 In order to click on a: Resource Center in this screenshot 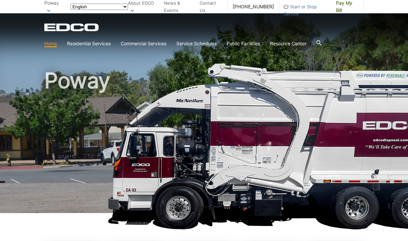, I will do `click(288, 44)`.